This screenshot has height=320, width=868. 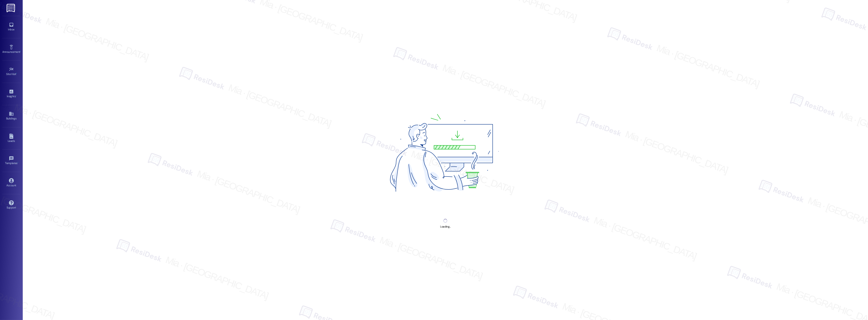 I want to click on a: Account, so click(x=11, y=183).